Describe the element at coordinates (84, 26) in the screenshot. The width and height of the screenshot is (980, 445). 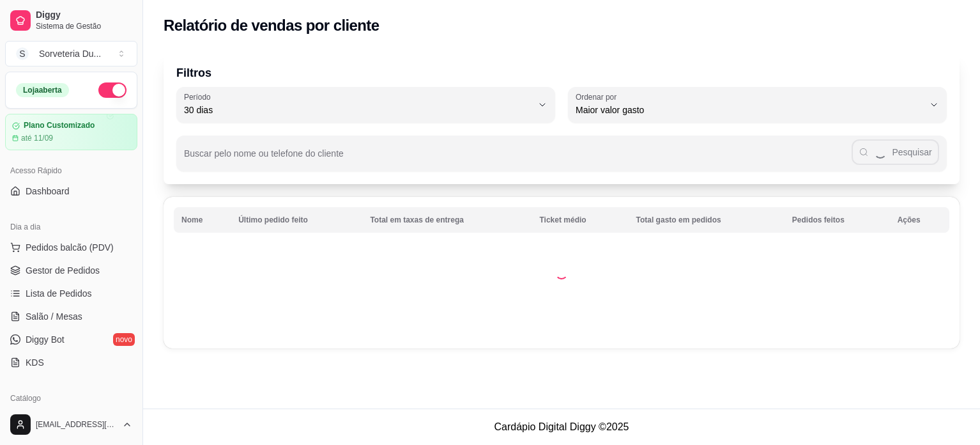
I see `span: Sistema de Gestão` at that location.